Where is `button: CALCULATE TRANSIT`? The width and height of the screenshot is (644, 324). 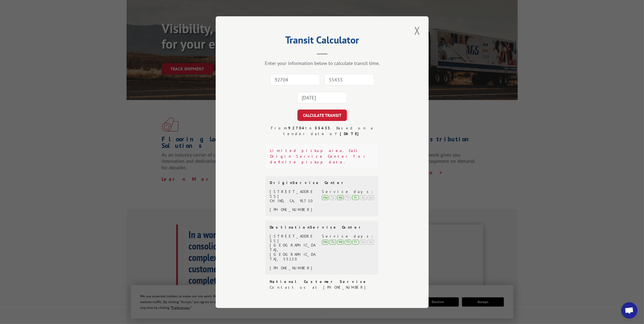
button: CALCULATE TRANSIT is located at coordinates (322, 115).